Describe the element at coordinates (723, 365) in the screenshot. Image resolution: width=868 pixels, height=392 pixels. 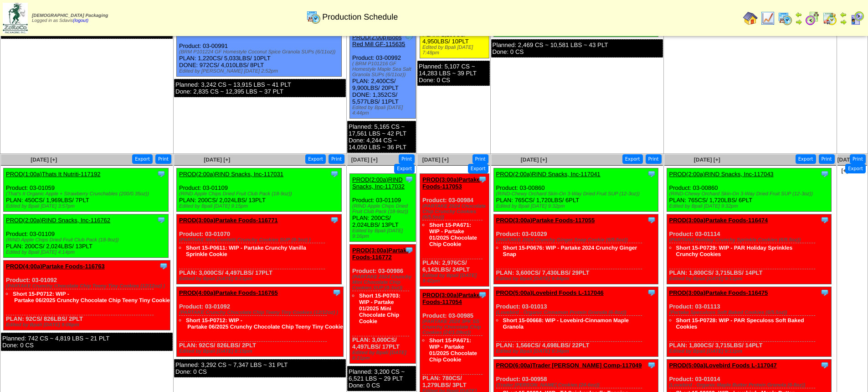
I see `a: PROD(5:00a)Lovebird Foods L-117047` at that location.